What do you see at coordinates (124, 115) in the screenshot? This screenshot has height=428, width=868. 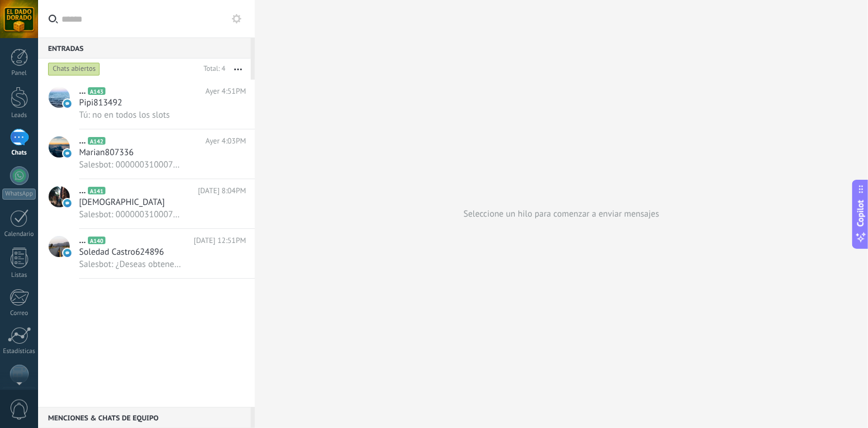 I see `span: Tú: no en todos los slots` at bounding box center [124, 115].